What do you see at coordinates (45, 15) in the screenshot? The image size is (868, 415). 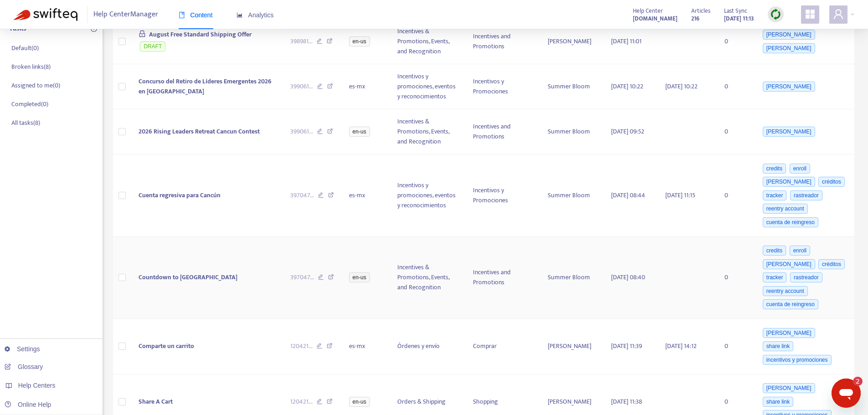 I see `img: Swifteq` at bounding box center [45, 15].